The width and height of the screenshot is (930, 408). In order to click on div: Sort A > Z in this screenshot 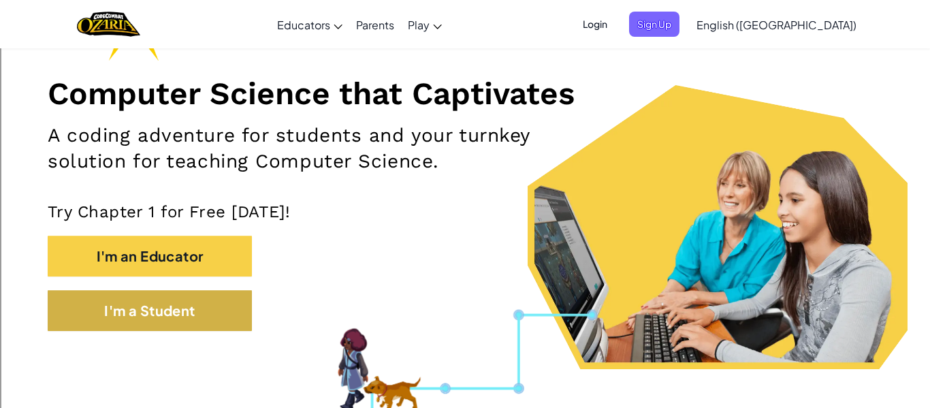, I will do `click(465, 12)`.